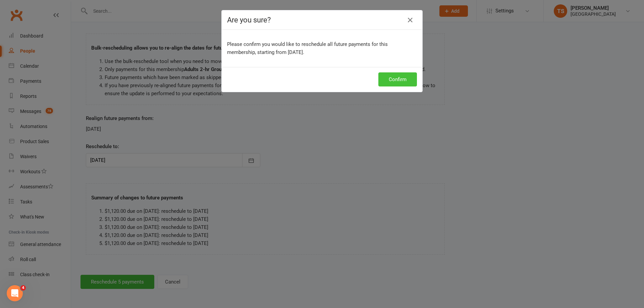 The image size is (644, 308). What do you see at coordinates (397, 79) in the screenshot?
I see `button: Confirm` at bounding box center [397, 79].